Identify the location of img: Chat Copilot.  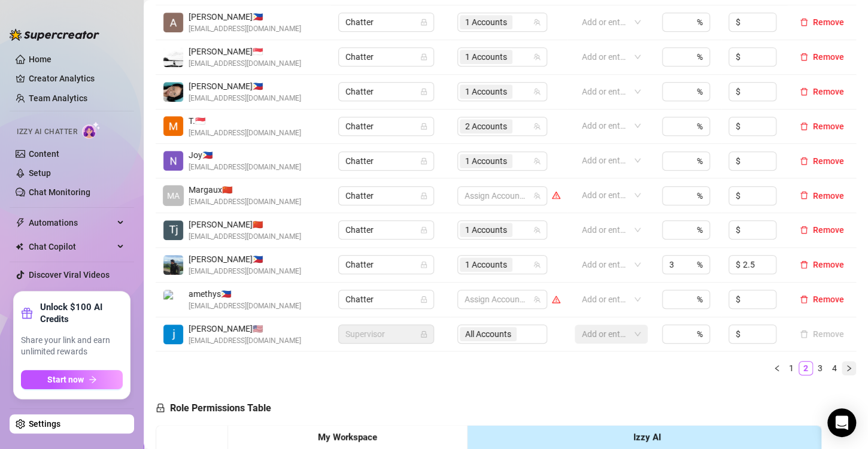
(19, 247).